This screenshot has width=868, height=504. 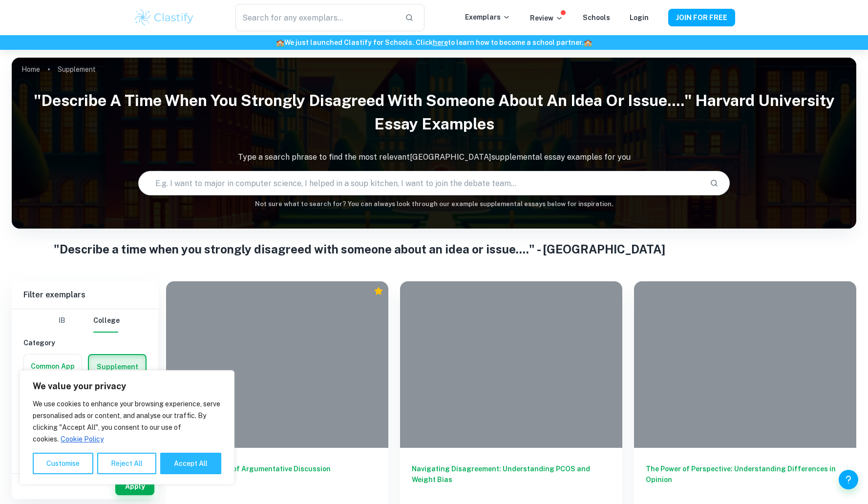 What do you see at coordinates (62, 321) in the screenshot?
I see `button: IB` at bounding box center [62, 321].